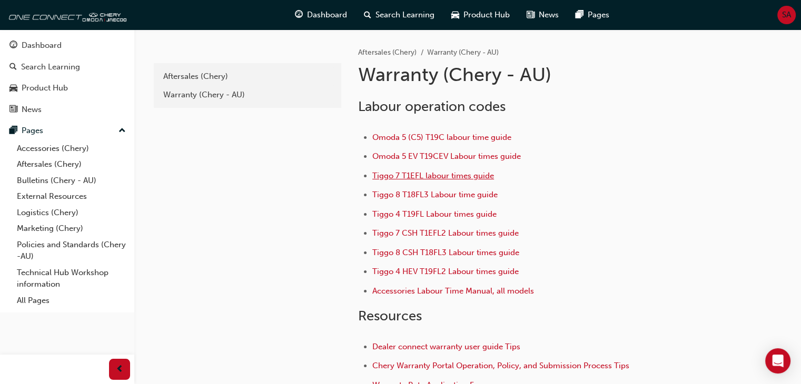 This screenshot has height=384, width=801. What do you see at coordinates (446, 253) in the screenshot?
I see `span: Tiggo 8 CSH T18FL3 Labour times guide` at bounding box center [446, 253].